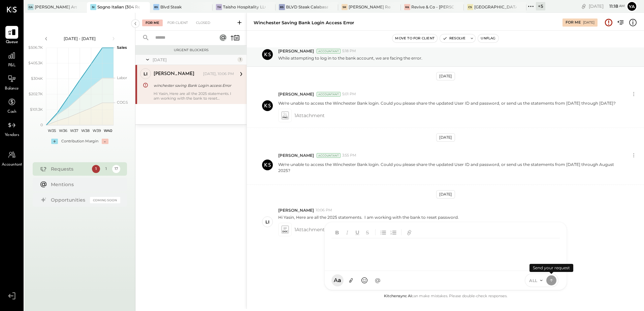  I want to click on text: $202.7K, so click(36, 94).